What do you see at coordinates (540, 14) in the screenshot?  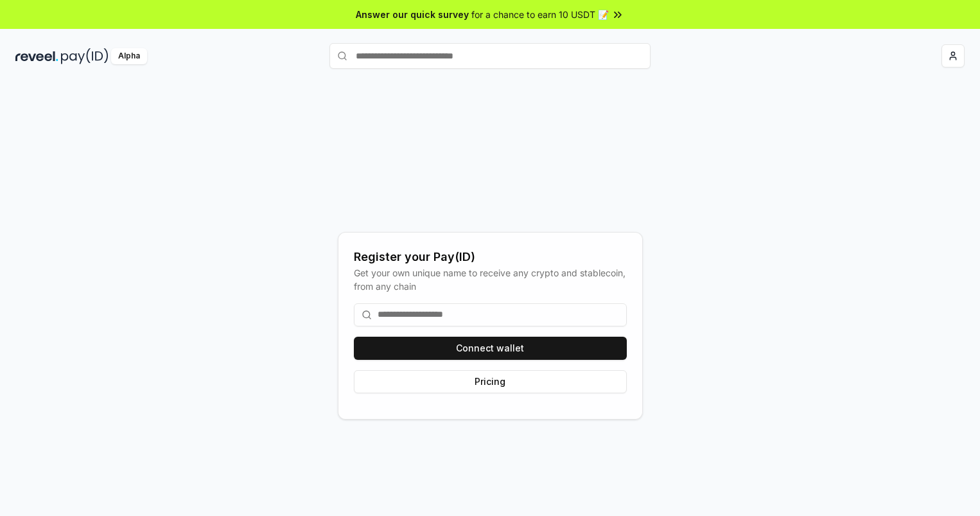 I see `span: for a chance to earn 10 USDT 📝` at bounding box center [540, 14].